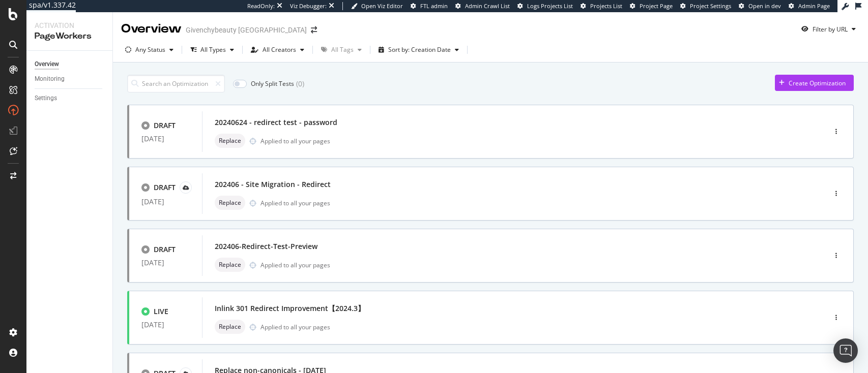 This screenshot has height=373, width=868. Describe the element at coordinates (550, 6) in the screenshot. I see `span: Logs Projects List` at that location.